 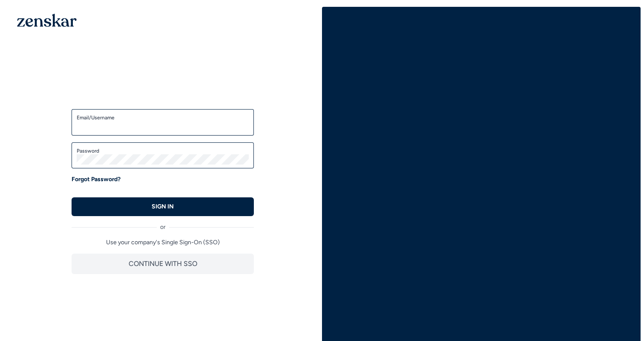 What do you see at coordinates (47, 20) in the screenshot?
I see `img: 1OGAJ2xQqyY4LXKgY66KYq0eOWRCkrZdAb3gUhuVAqdWPZE9SRJmCz+oDMSn4zDLXe31Ii730ItAGKgCKgCCgCikA4Av8PJUP...` at bounding box center [47, 20].